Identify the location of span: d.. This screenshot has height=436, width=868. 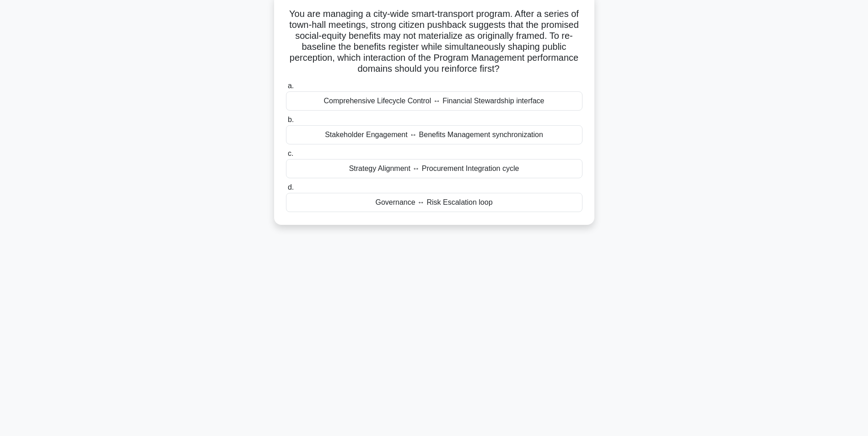
(291, 187).